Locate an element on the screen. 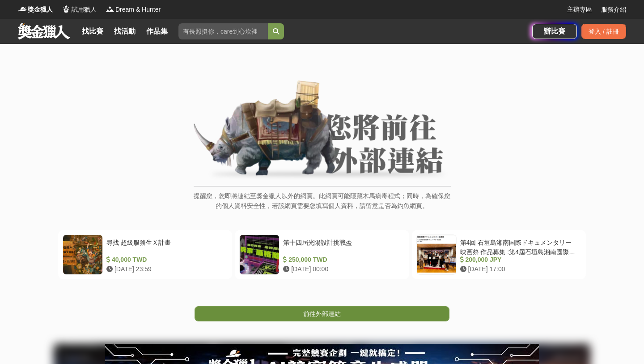 Image resolution: width=644 pixels, height=364 pixels. a: 服務介紹 is located at coordinates (614, 10).